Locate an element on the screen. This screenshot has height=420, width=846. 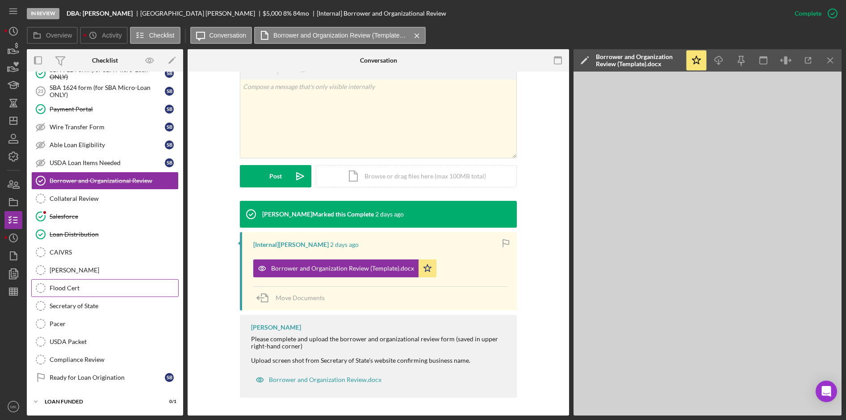
div: Collateral Review is located at coordinates (114, 198).